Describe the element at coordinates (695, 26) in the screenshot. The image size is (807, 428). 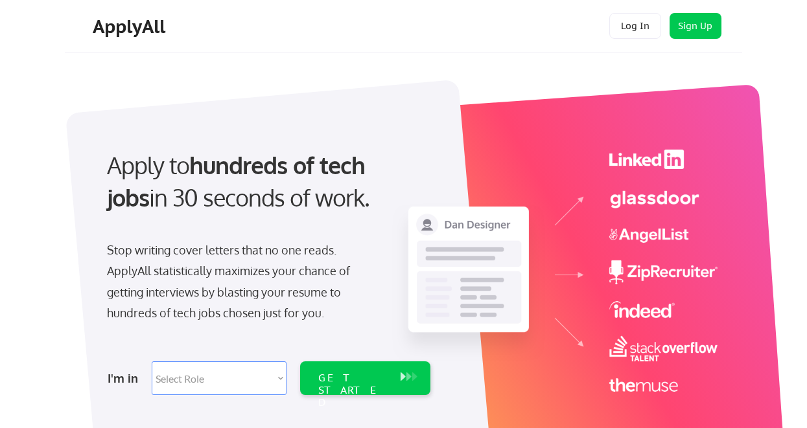
I see `button: Sign Up` at that location.